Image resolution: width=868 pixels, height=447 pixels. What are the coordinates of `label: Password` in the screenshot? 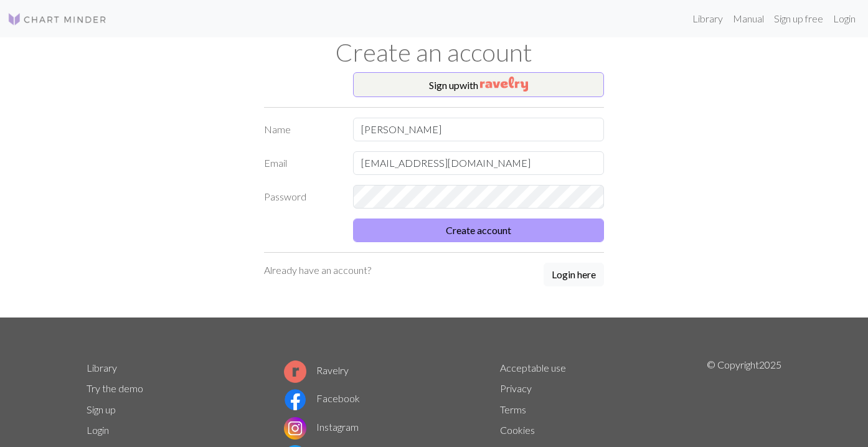 It's located at (301, 197).